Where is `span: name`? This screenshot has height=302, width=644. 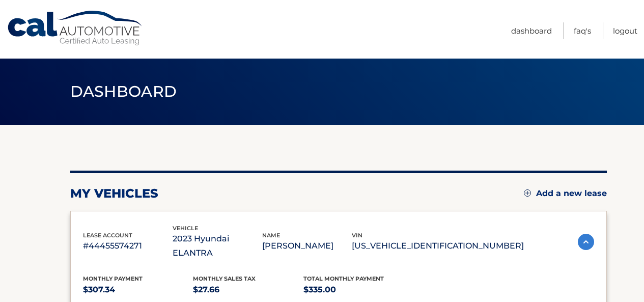 span: name is located at coordinates (271, 235).